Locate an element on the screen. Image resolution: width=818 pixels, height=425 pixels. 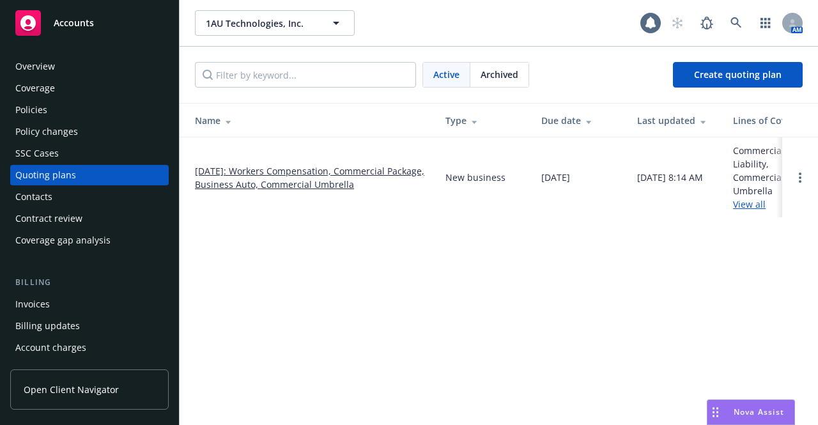
a: Contract review is located at coordinates (89, 218).